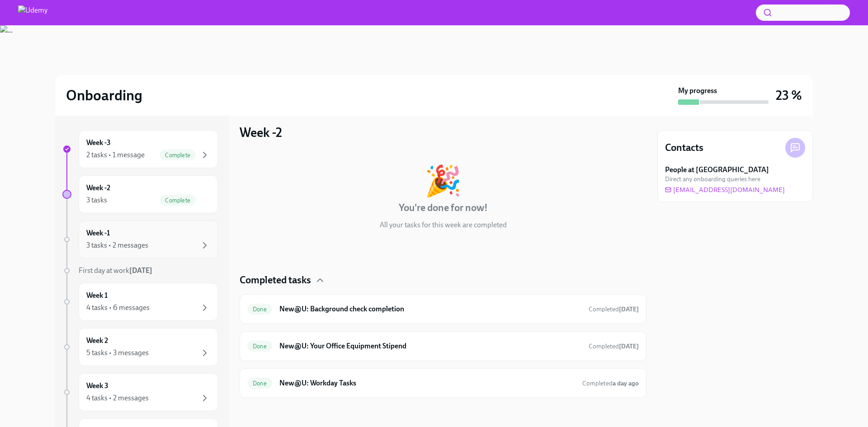 The width and height of the screenshot is (868, 427). Describe the element at coordinates (140, 194) in the screenshot. I see `a: Week -23 tasksComplete` at that location.